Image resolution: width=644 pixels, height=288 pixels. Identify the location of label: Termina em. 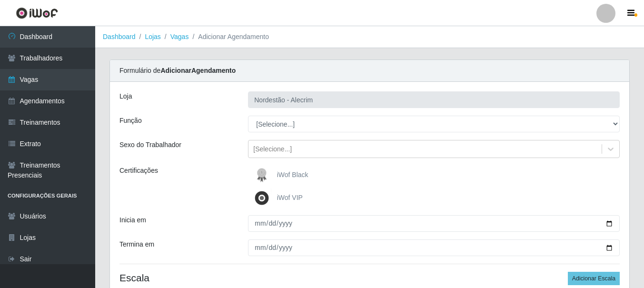
(136, 245).